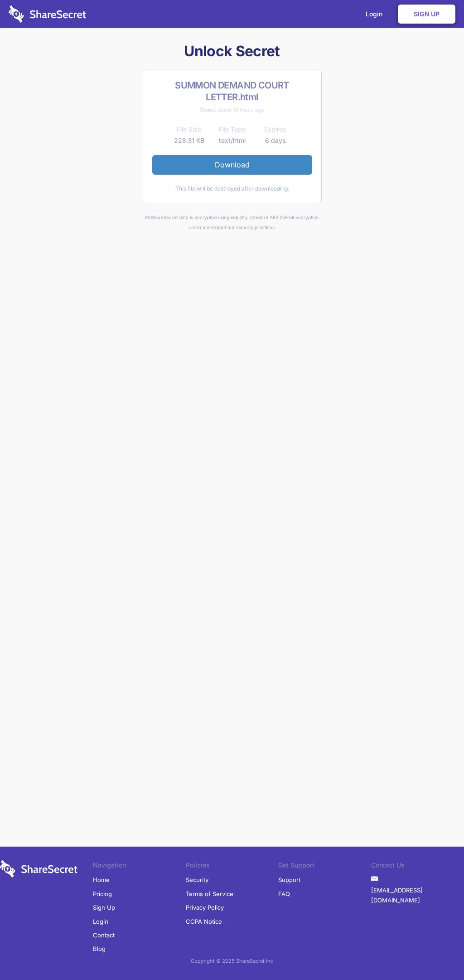 This screenshot has height=980, width=464. What do you see at coordinates (197, 880) in the screenshot?
I see `a: Security` at bounding box center [197, 880].